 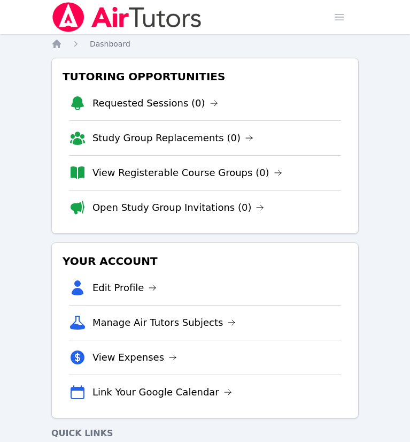 What do you see at coordinates (205, 44) in the screenshot?
I see `nav: Breadcrumb` at bounding box center [205, 44].